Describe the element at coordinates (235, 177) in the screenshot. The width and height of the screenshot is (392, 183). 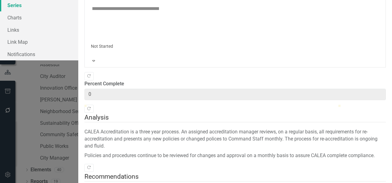
I see `legend: Recommendations` at that location.